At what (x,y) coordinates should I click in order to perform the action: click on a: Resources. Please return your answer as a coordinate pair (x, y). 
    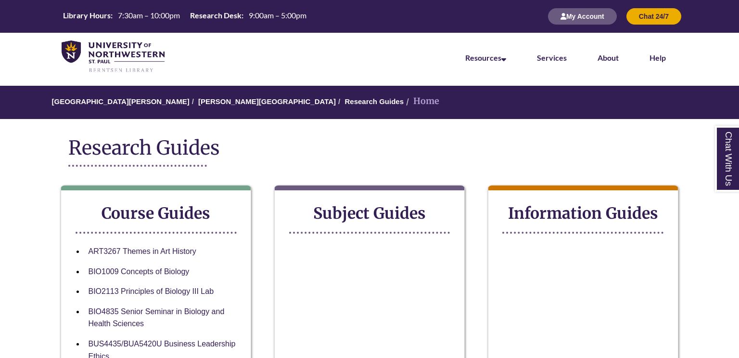
    Looking at the image, I should click on (486, 57).